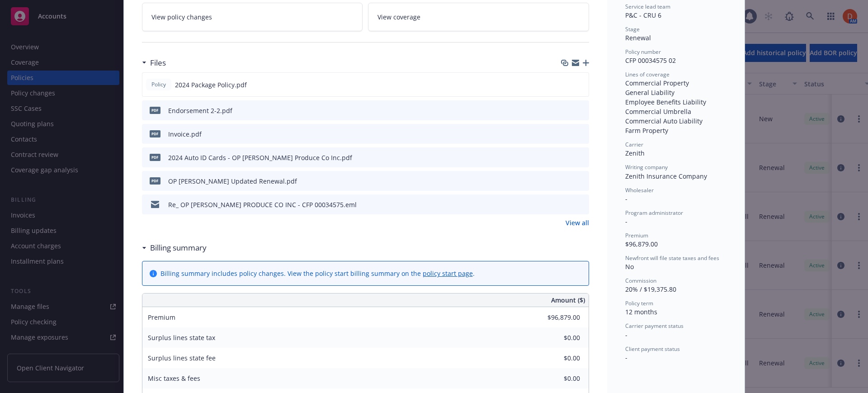  Describe the element at coordinates (676, 92) in the screenshot. I see `div: General Liability` at that location.